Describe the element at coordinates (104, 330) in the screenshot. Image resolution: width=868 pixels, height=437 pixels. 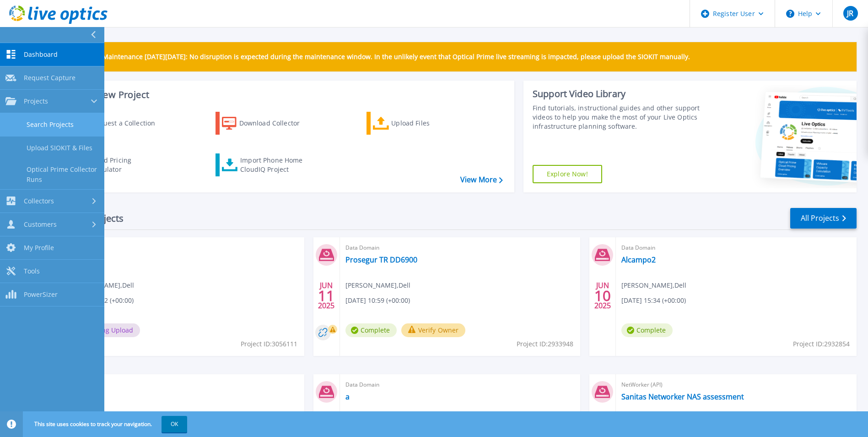
I see `span: Pending Upload` at that location.